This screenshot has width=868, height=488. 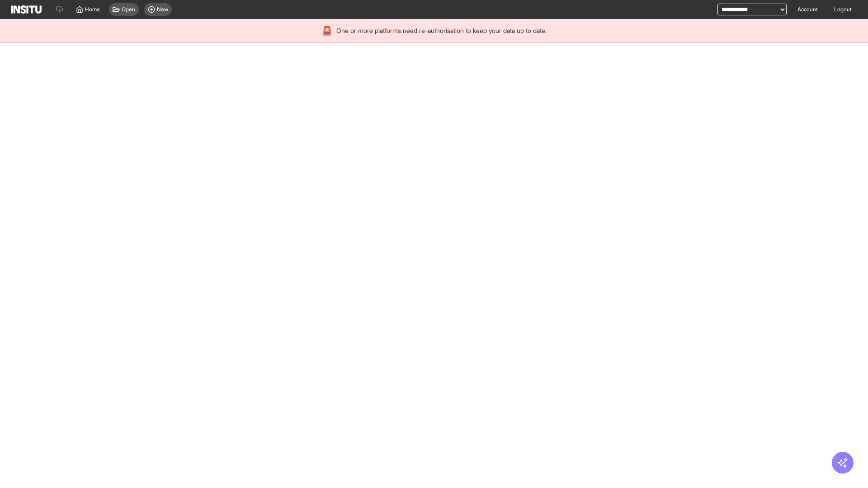 I want to click on img: Logo, so click(x=27, y=9).